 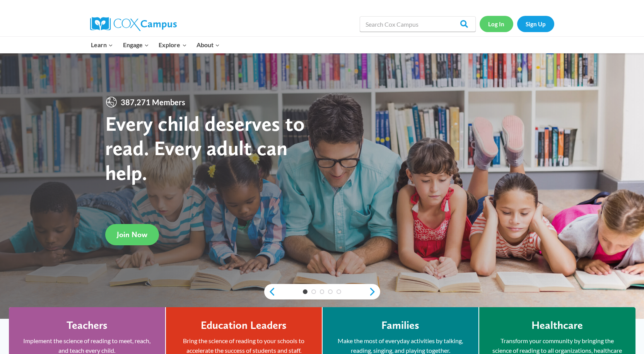 I want to click on a: 1, so click(x=305, y=292).